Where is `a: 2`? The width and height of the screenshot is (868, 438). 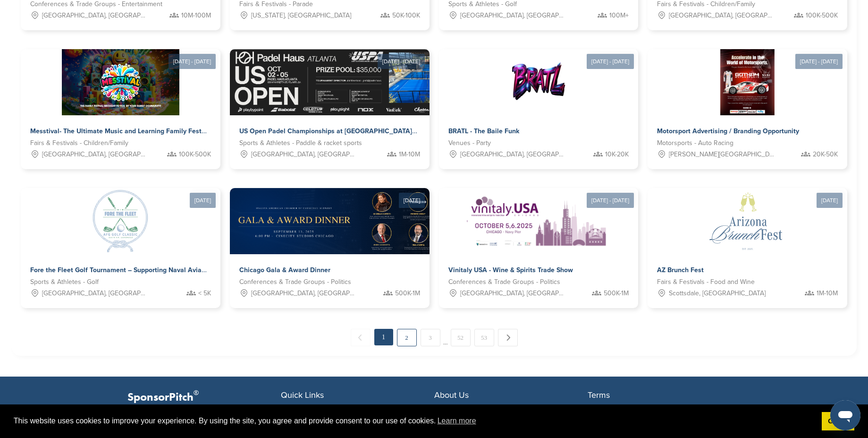
a: 2 is located at coordinates (406, 337).